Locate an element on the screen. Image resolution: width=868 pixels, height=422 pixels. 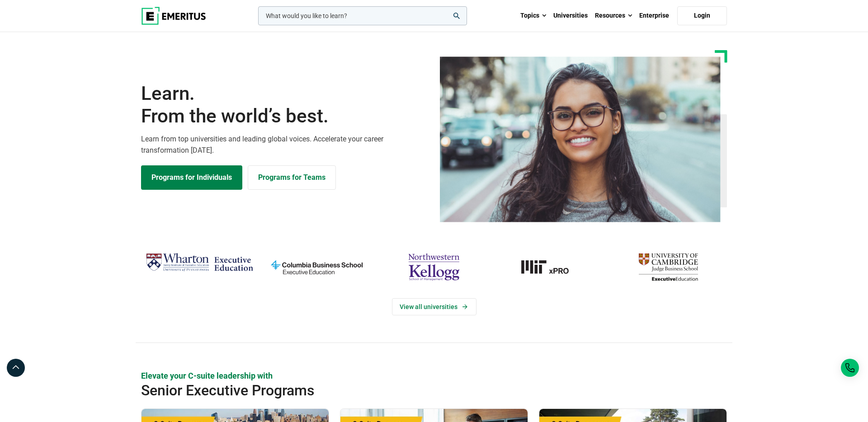
img: MIT xPRO is located at coordinates (551, 268).